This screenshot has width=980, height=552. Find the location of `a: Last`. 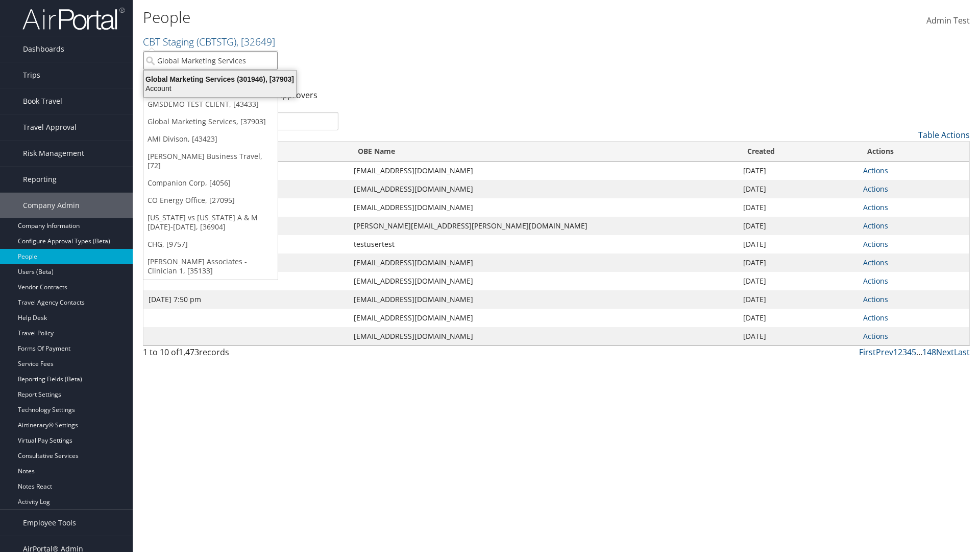

a: Last is located at coordinates (961, 352).